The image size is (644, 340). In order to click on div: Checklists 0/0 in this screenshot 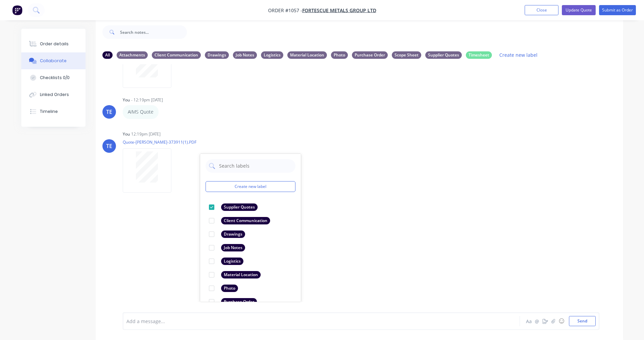, I will do `click(55, 78)`.